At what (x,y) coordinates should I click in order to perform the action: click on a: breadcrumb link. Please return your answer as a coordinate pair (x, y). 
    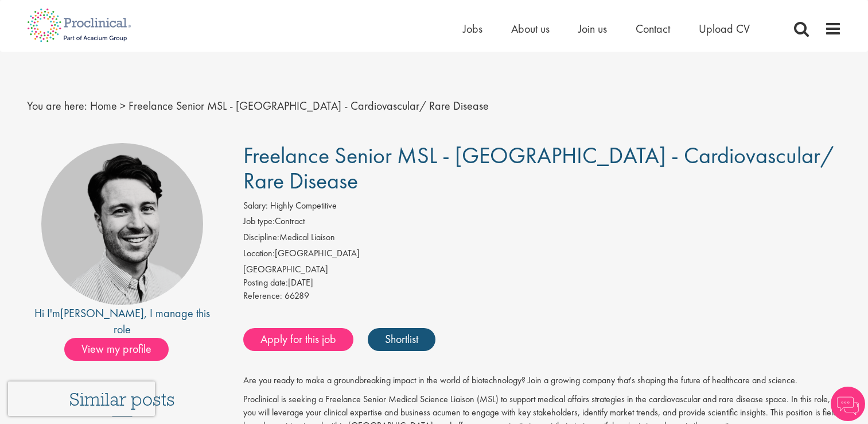
    Looking at the image, I should click on (103, 106).